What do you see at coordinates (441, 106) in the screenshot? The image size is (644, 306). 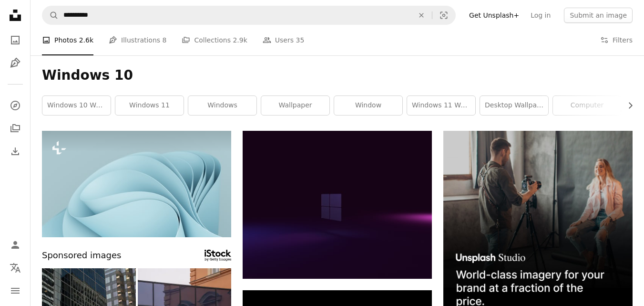 I see `a: windows 11 wallpaper` at bounding box center [441, 106].